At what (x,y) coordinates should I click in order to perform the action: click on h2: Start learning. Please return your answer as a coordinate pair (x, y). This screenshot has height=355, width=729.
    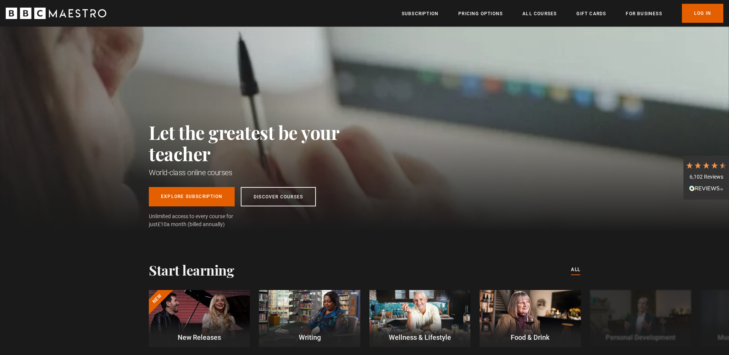
    Looking at the image, I should click on (191, 270).